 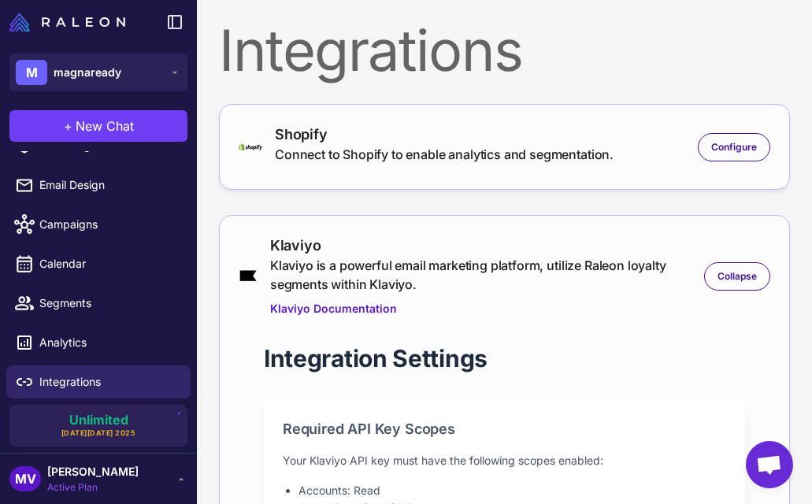 I want to click on span: Email Design, so click(x=109, y=185).